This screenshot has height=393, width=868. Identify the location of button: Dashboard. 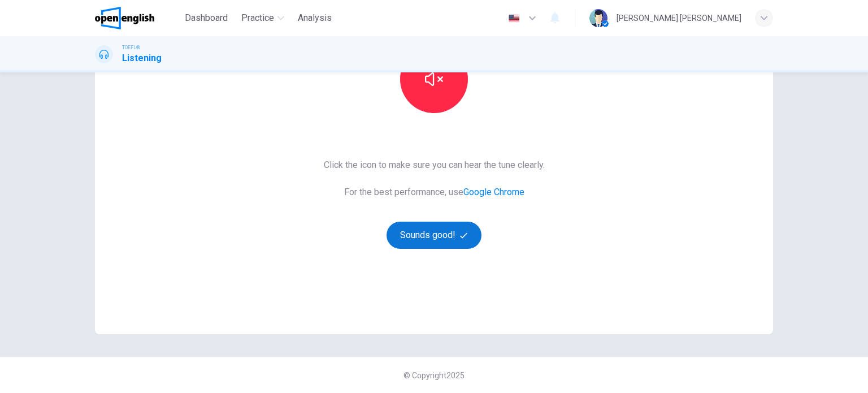
(207, 18).